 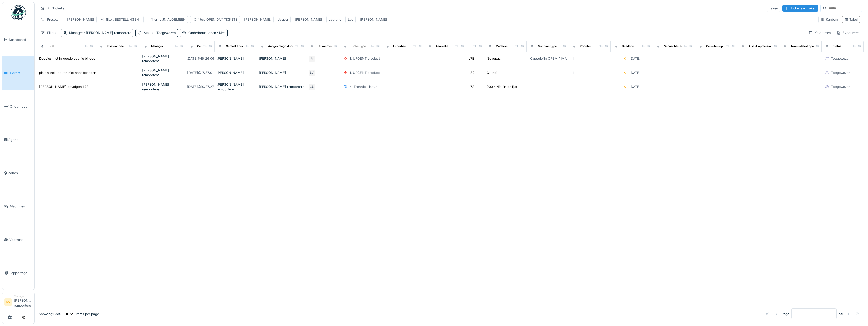 I want to click on div: Tabel, so click(x=851, y=20).